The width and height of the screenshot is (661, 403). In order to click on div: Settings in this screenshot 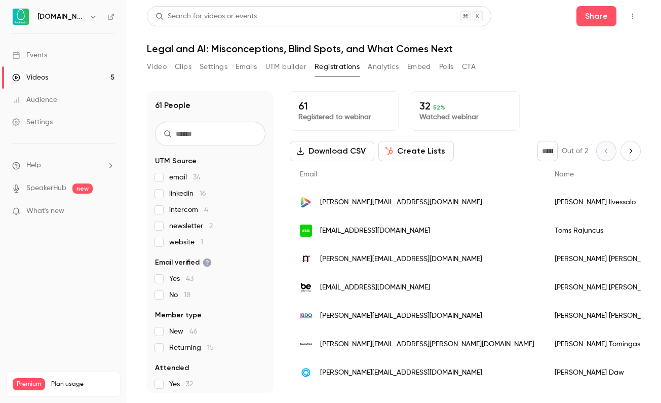, I will do `click(32, 122)`.